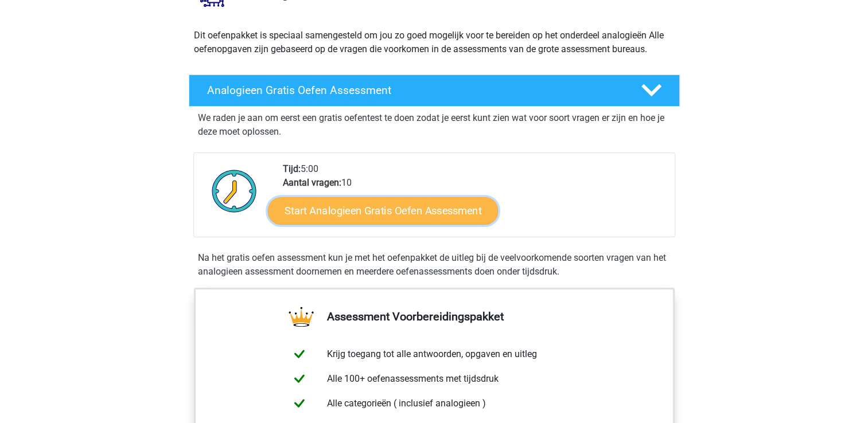  Describe the element at coordinates (292, 169) in the screenshot. I see `b: Tijd:` at that location.